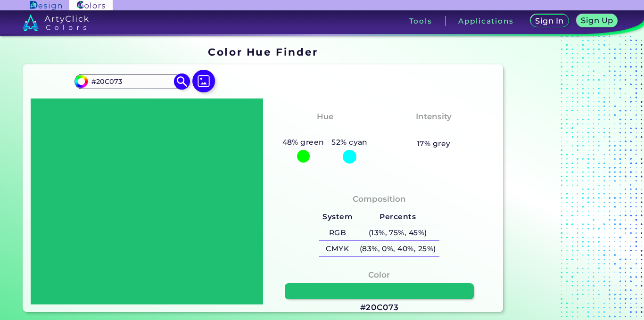 The height and width of the screenshot is (320, 644). Describe the element at coordinates (203, 81) in the screenshot. I see `img: icon picture` at that location.